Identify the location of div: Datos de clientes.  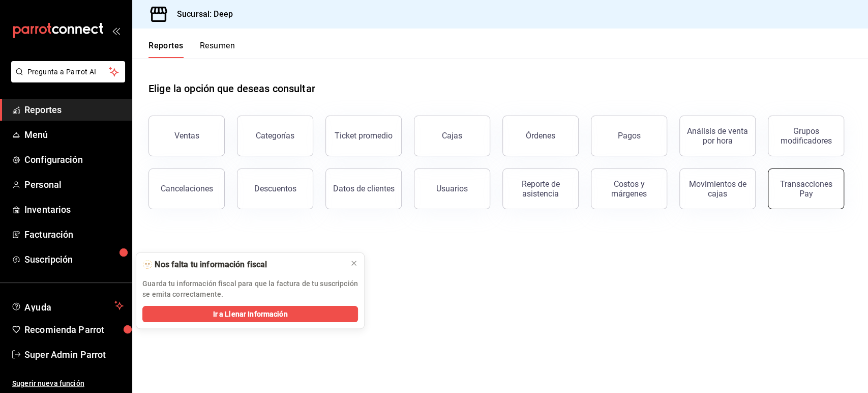
(364, 188).